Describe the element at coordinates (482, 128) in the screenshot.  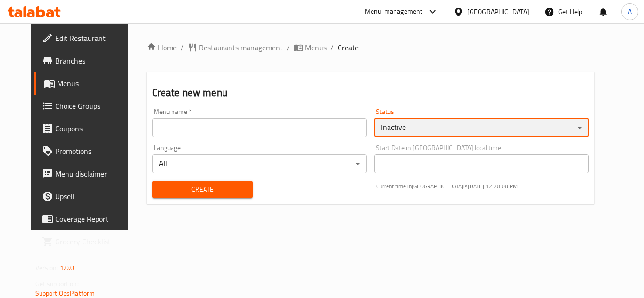
I see `div: Inactive` at that location.